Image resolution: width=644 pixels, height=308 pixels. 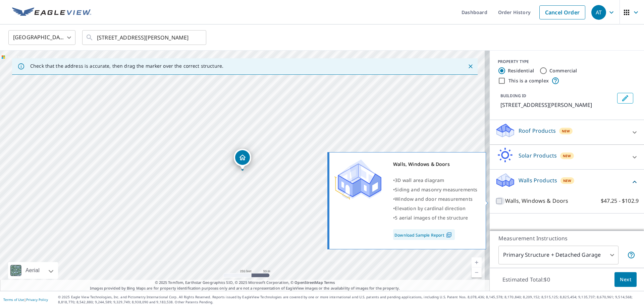 I want to click on a: Download Sample Report, so click(x=424, y=234).